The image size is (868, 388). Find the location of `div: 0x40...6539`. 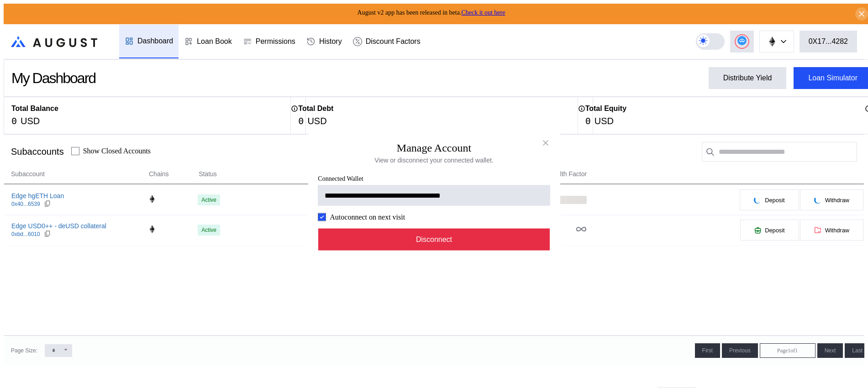

div: 0x40...6539 is located at coordinates (25, 204).